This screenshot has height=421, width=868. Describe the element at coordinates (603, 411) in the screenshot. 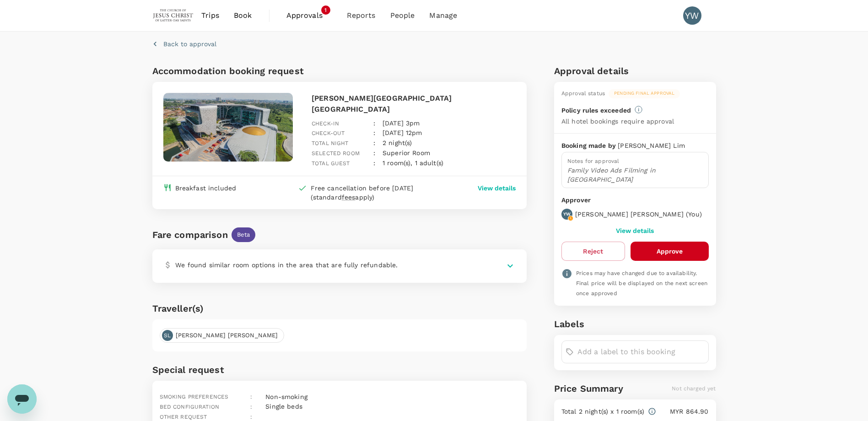

I see `p: Total 2 night(s) x 1 room(s)` at that location.